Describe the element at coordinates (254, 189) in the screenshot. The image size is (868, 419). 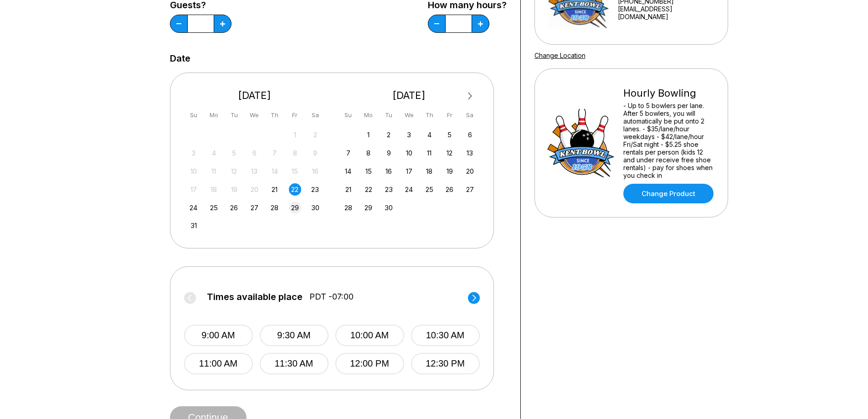
I see `div: Not available Wednesday, August 20th, 2025` at that location.